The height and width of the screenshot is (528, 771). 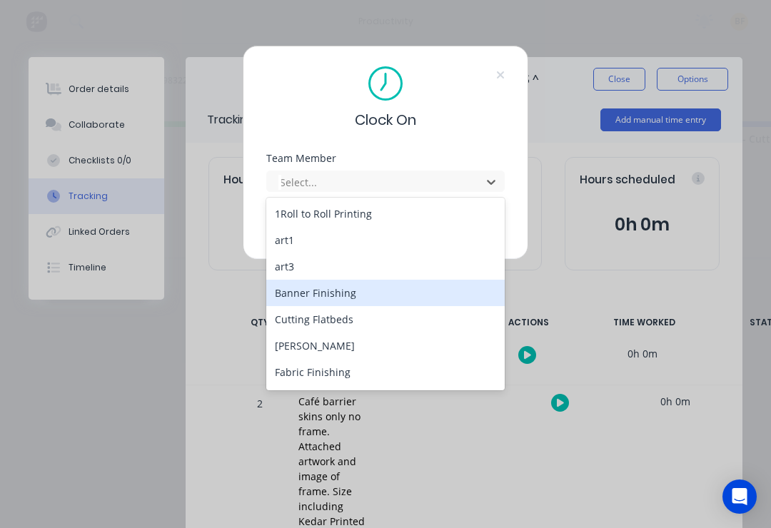 What do you see at coordinates (386, 120) in the screenshot?
I see `span: Clock On` at bounding box center [386, 120].